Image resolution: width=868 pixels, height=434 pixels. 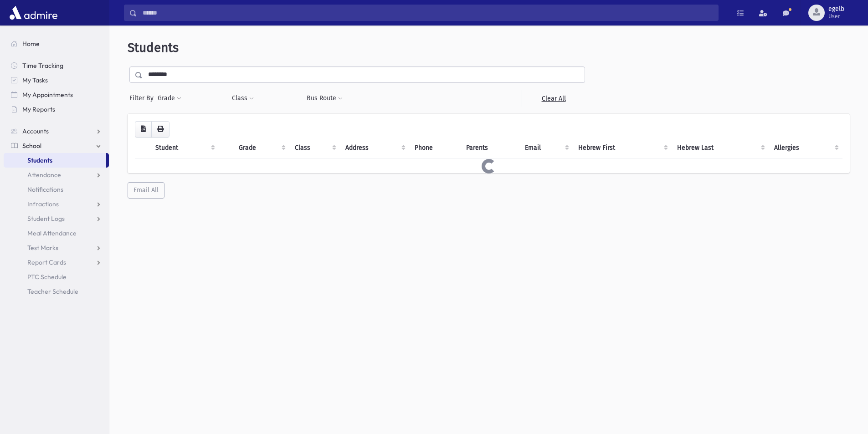 What do you see at coordinates (56, 175) in the screenshot?
I see `a: Attendance` at bounding box center [56, 175].